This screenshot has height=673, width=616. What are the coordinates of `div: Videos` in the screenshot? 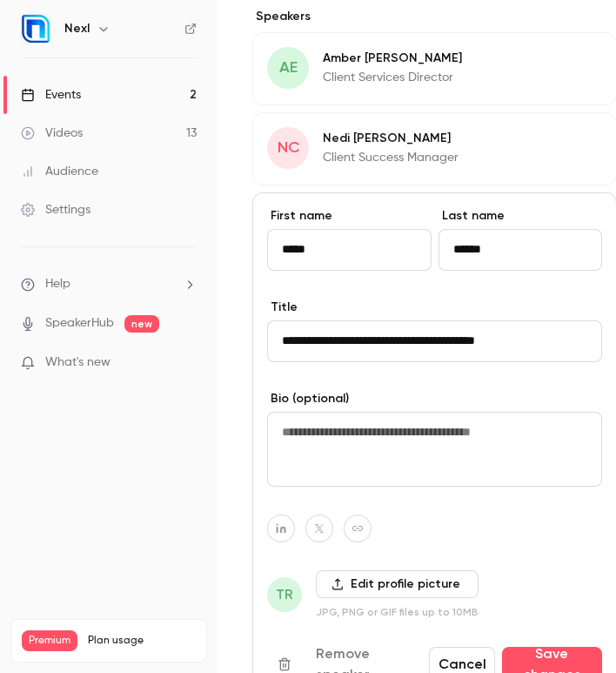 It's located at (51, 134).